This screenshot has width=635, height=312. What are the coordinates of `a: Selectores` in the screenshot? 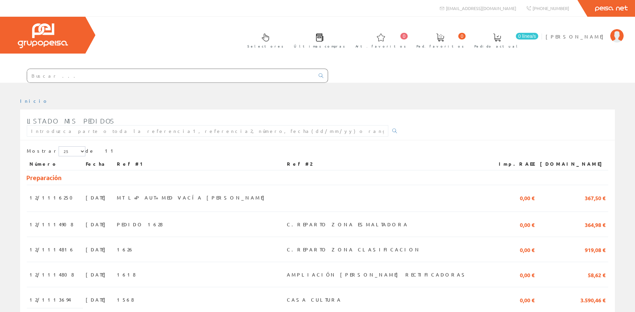 It's located at (264, 40).